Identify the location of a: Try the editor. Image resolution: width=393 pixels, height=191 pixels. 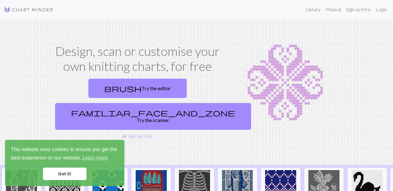
(138, 88).